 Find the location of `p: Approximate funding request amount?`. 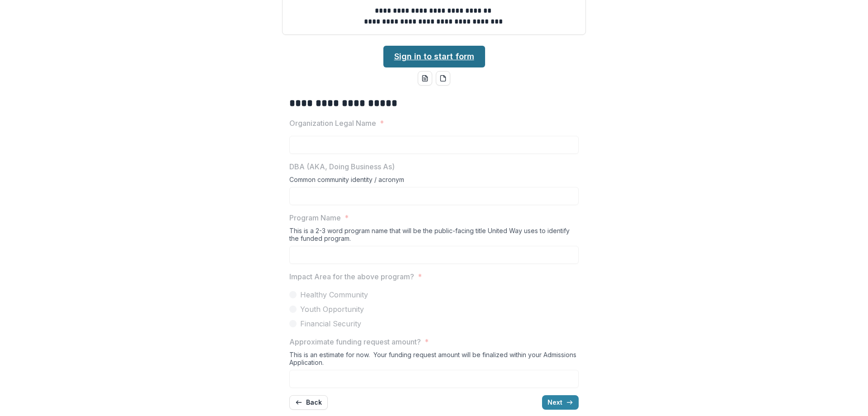

p: Approximate funding request amount? is located at coordinates (355, 341).